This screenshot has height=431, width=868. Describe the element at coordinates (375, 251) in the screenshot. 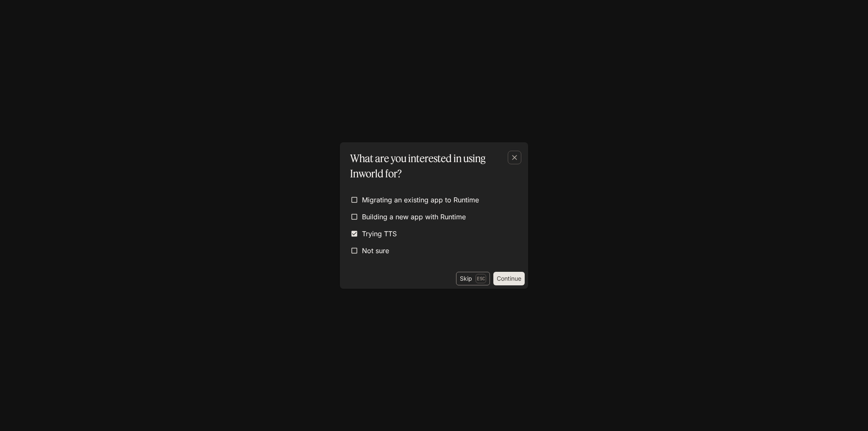

I see `span: Not sure` at that location.